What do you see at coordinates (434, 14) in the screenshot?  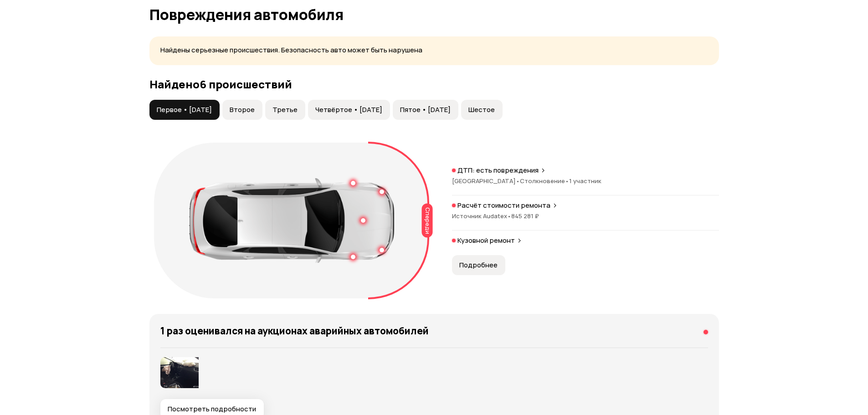 I see `h1: Повреждения автомобиля` at bounding box center [434, 14].